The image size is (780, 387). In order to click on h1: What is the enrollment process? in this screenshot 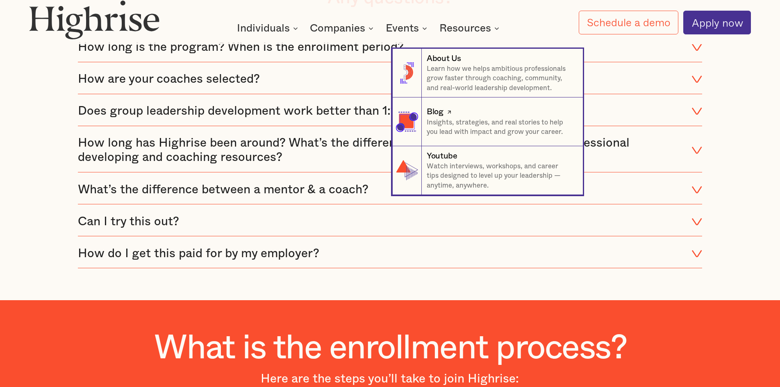, I will do `click(390, 348)`.